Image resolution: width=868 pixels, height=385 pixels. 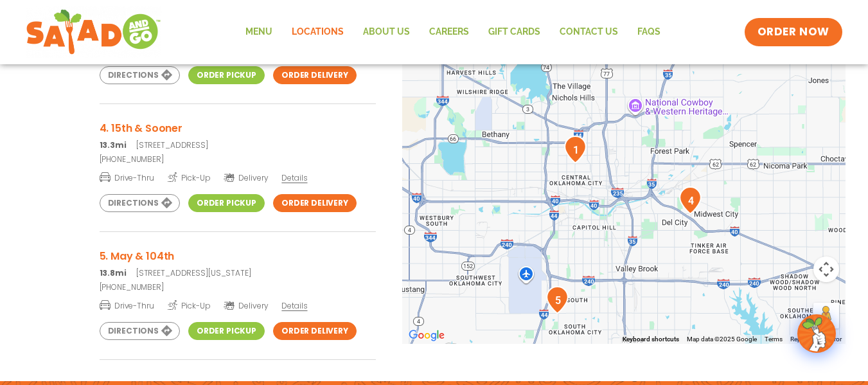 What do you see at coordinates (651, 339) in the screenshot?
I see `button: Keyboard shortcuts` at bounding box center [651, 339].